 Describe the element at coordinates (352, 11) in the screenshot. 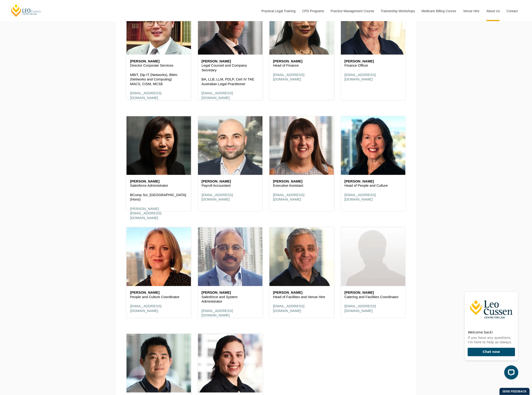

I see `a: Practice Management Course` at that location.